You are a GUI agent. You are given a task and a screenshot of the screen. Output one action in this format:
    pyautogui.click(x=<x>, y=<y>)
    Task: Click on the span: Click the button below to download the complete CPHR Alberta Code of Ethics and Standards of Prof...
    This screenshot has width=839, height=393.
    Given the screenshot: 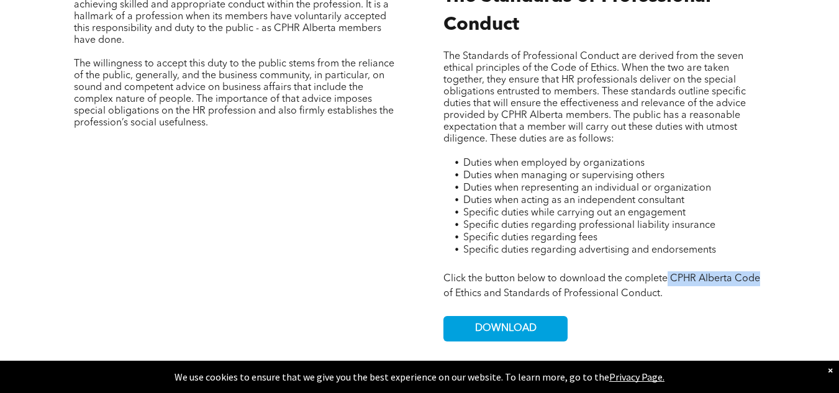 What is the action you would take?
    pyautogui.click(x=601, y=286)
    